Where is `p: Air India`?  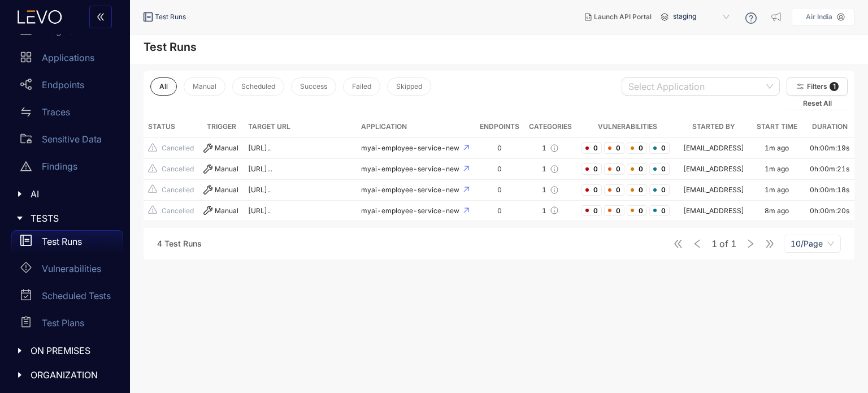
p: Air India is located at coordinates (818, 17).